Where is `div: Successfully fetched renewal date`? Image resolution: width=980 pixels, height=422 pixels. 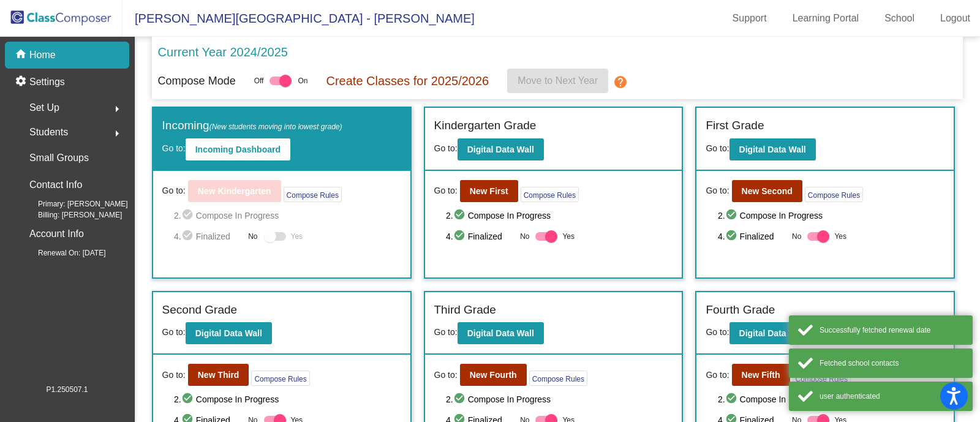
div: Successfully fetched renewal date is located at coordinates (891, 330).